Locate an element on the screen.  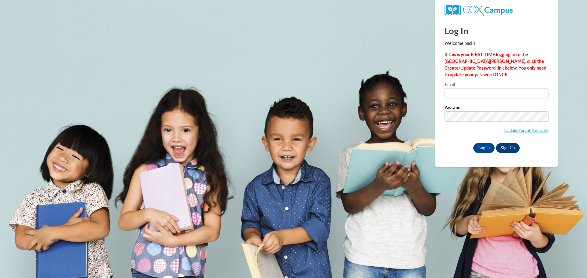
h1: Log In is located at coordinates (496, 31).